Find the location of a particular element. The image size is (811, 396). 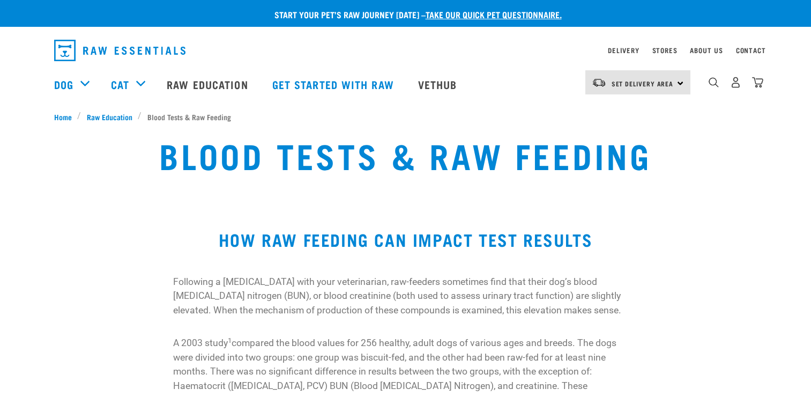

a: take our quick pet questionnaire. is located at coordinates (494, 14).